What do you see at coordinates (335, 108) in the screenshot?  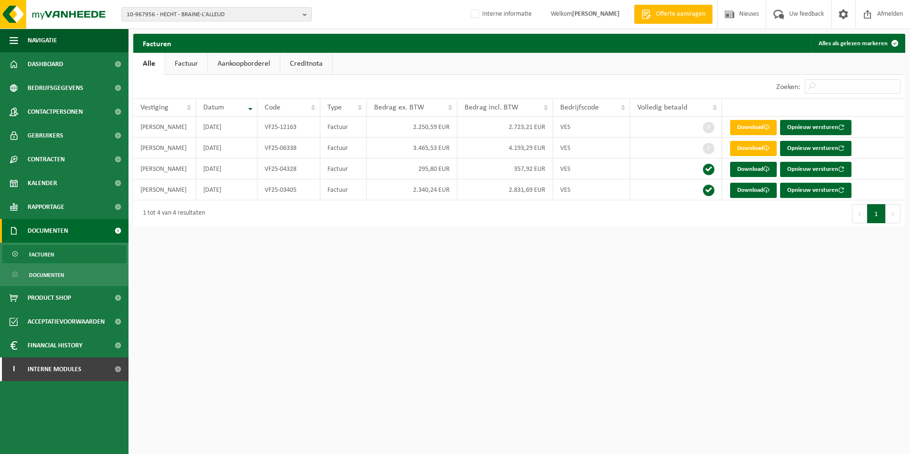 I see `span: Type` at bounding box center [335, 108].